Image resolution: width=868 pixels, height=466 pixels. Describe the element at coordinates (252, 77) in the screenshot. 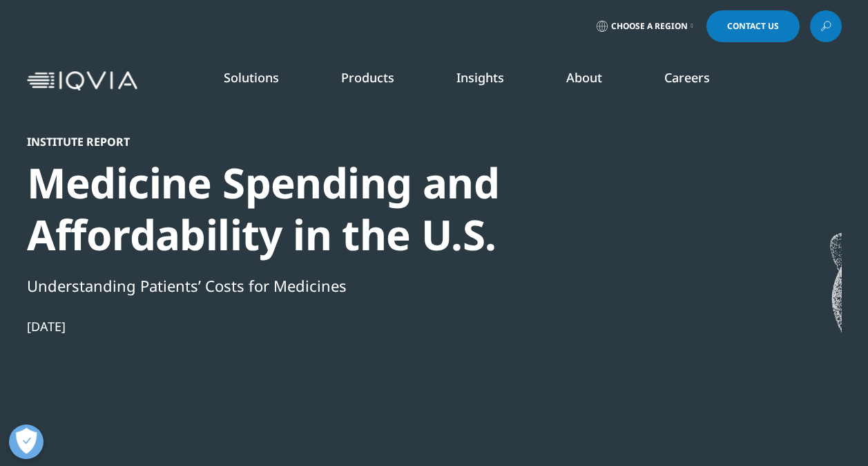

I see `a: Solutions` at that location.